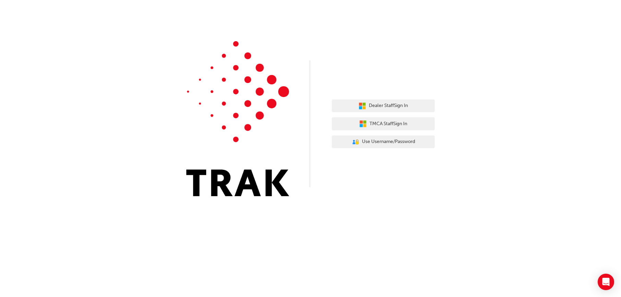  I want to click on span: Use Username/Password, so click(389, 142).